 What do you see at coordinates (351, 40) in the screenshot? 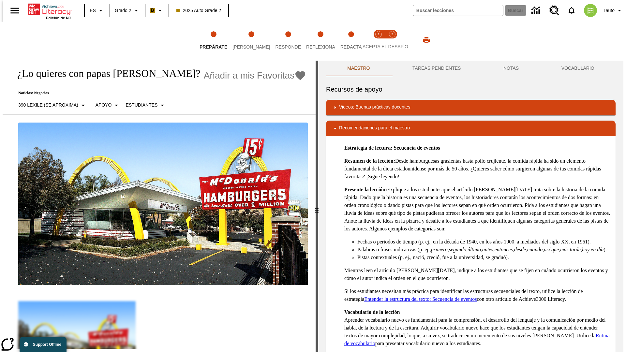
I see `button: Redacta step 5 of 5` at bounding box center [351, 40].